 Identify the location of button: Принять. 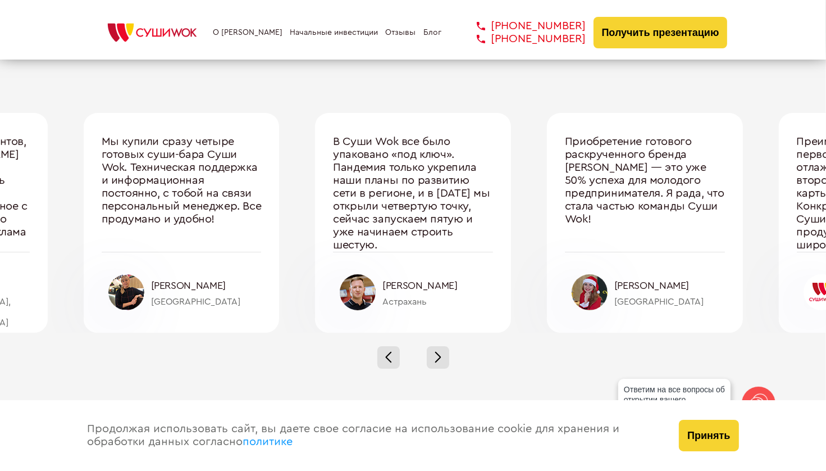
(709, 435).